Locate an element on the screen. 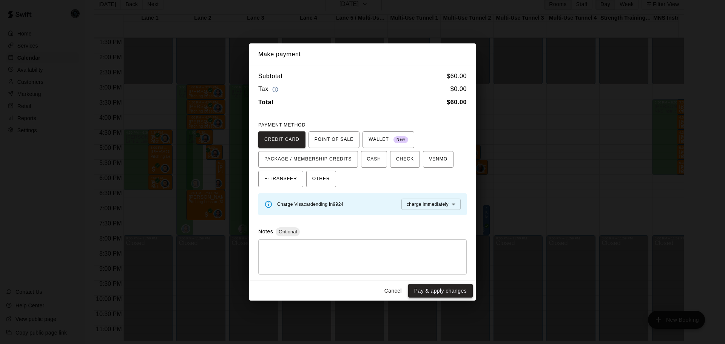 The image size is (725, 344). button: PACKAGE / MEMBERSHIP CREDITS is located at coordinates (308, 159).